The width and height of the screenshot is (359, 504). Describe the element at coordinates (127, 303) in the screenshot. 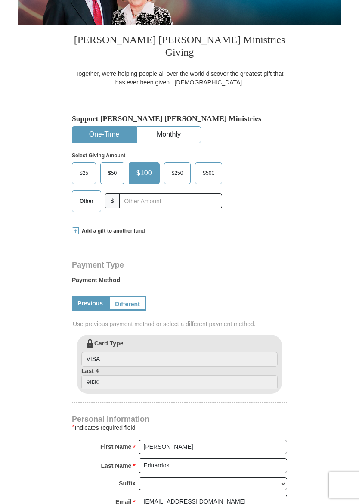

I see `a: Different` at that location.